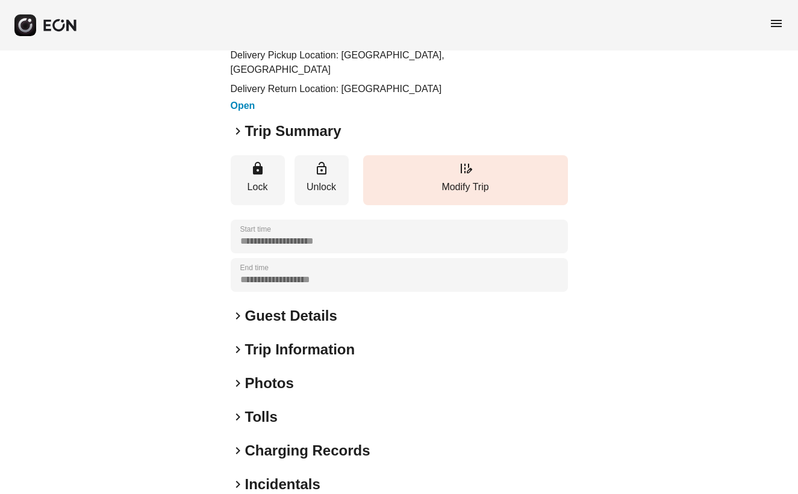 This screenshot has height=494, width=798. Describe the element at coordinates (308, 451) in the screenshot. I see `h2: Charging Records` at that location.